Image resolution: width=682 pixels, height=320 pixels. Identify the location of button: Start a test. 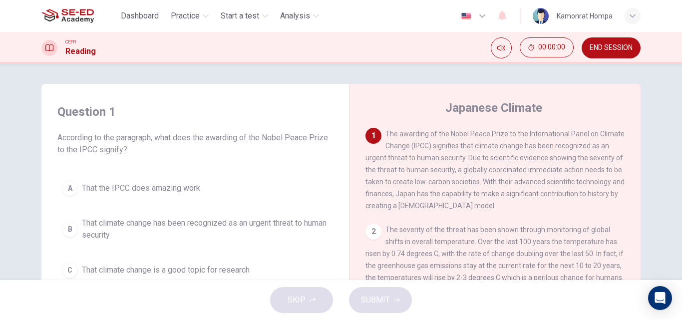
(244, 16).